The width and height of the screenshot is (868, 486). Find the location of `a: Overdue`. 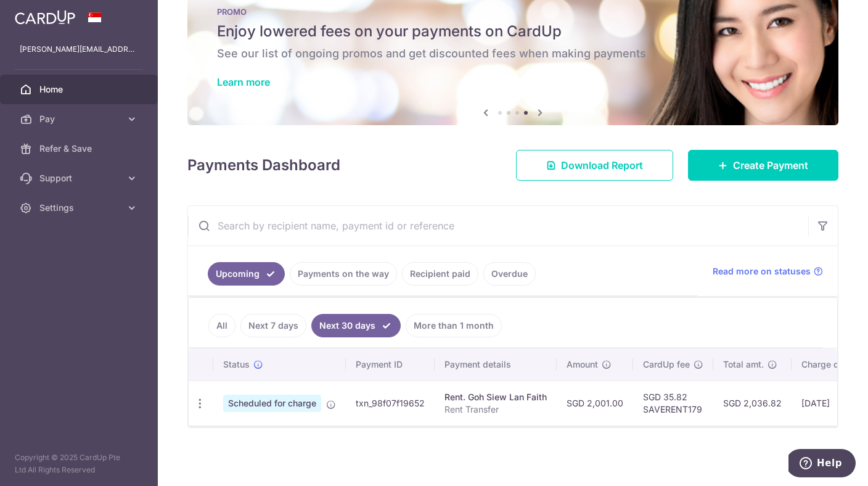

a: Overdue is located at coordinates (509, 274).